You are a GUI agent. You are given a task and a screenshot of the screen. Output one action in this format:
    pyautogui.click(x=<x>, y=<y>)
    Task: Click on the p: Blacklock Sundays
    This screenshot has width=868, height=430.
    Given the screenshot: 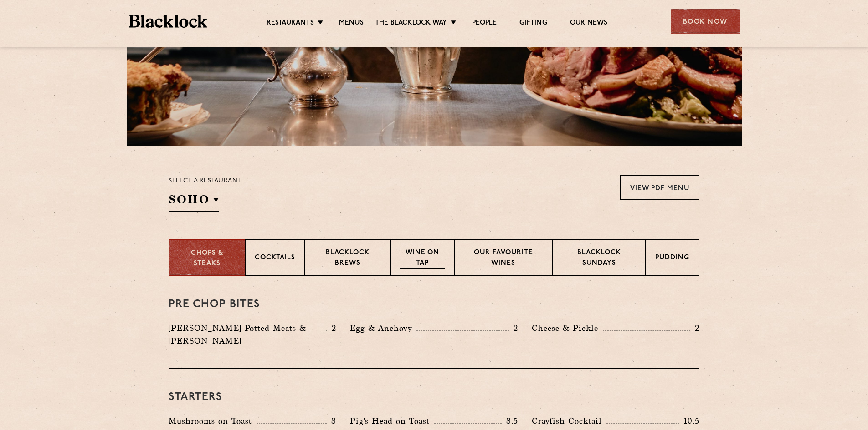 What is the action you would take?
    pyautogui.click(x=599, y=258)
    